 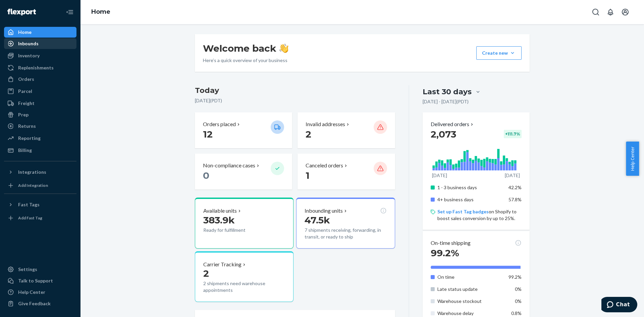 What do you see at coordinates (244, 171) in the screenshot?
I see `button: Non-compliance cases 0` at bounding box center [244, 171].